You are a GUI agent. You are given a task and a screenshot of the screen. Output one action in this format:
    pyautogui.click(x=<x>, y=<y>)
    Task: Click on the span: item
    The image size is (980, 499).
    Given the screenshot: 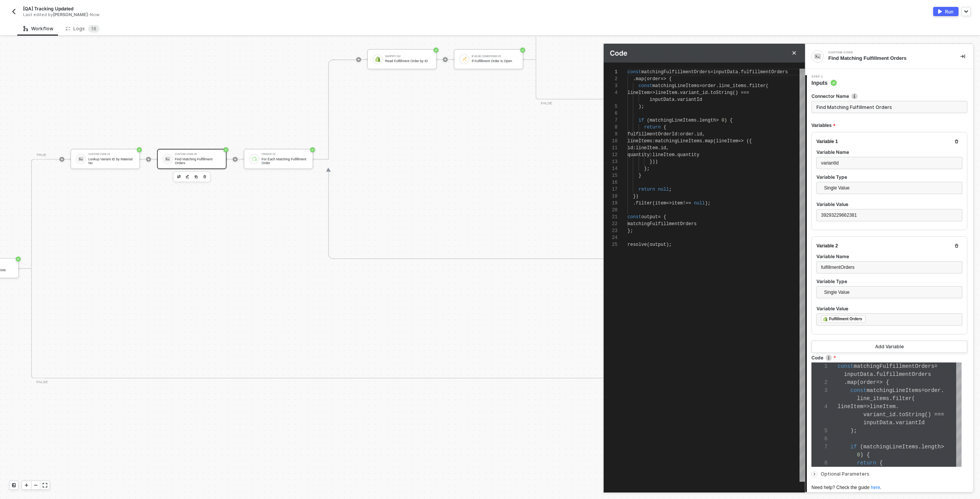 What is the action you would take?
    pyautogui.click(x=677, y=204)
    